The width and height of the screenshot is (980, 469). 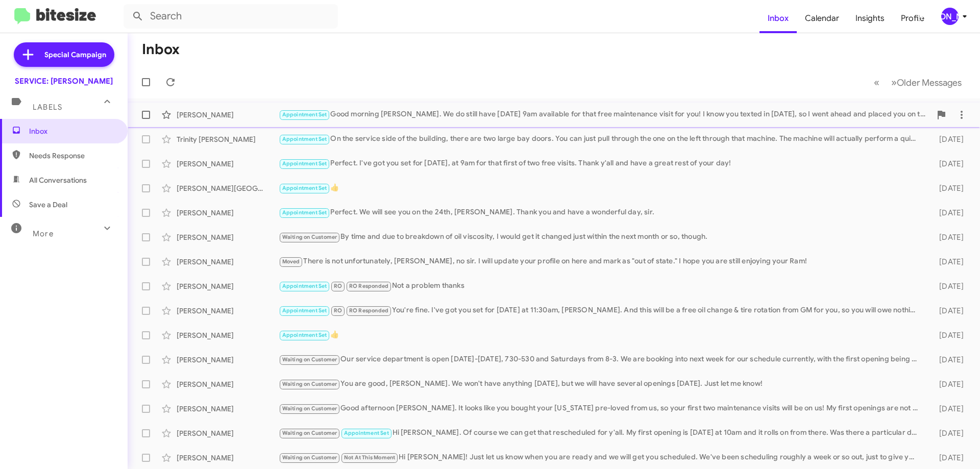 I want to click on nav: Page navigation example, so click(x=918, y=82).